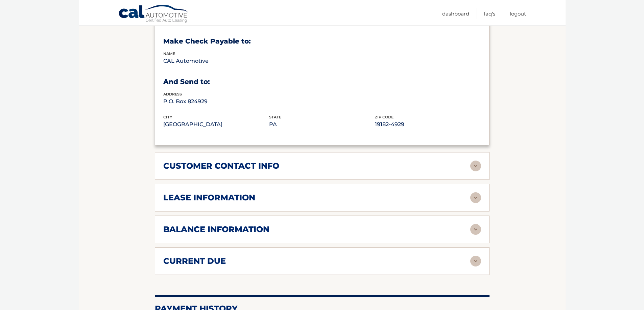 The width and height of the screenshot is (644, 310). What do you see at coordinates (427, 124) in the screenshot?
I see `p: 19182-4929` at bounding box center [427, 124].